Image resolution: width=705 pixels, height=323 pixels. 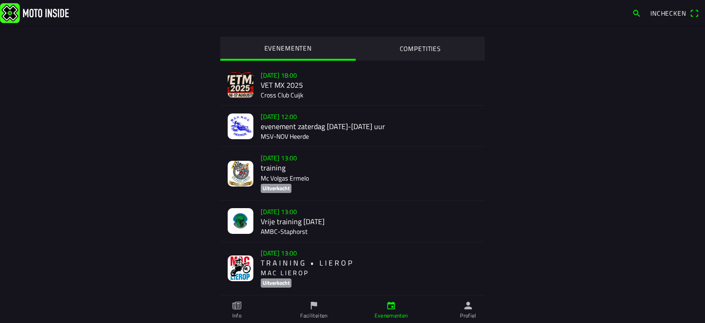 I want to click on ion-segment-button: COMPETITIES, so click(x=420, y=49).